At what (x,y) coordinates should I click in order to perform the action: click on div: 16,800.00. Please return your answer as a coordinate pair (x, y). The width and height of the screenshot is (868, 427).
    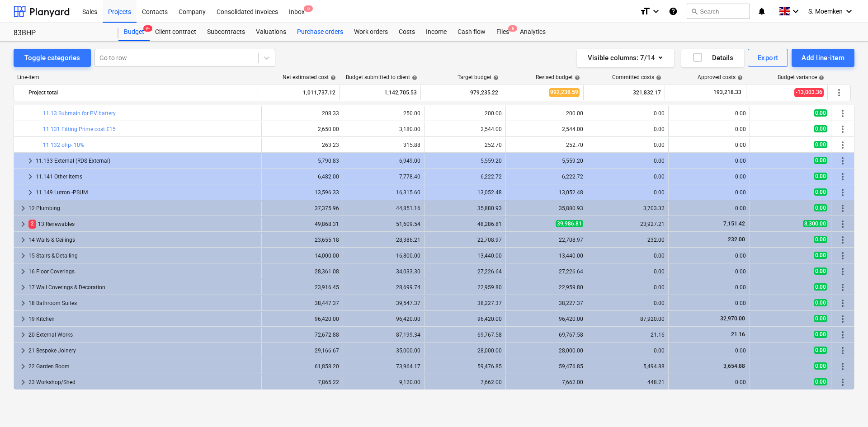
    Looking at the image, I should click on (383, 256).